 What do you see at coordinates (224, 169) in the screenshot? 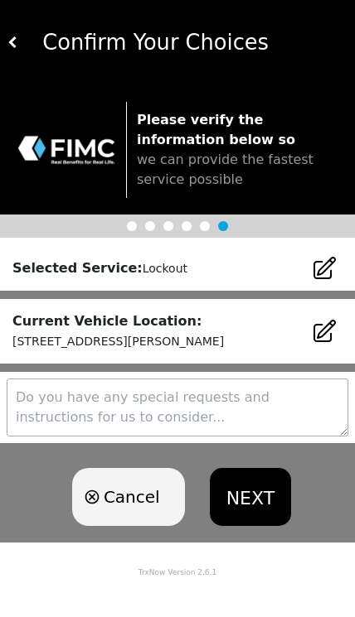
I see `span: we can provide the fastest service possible` at bounding box center [224, 169].